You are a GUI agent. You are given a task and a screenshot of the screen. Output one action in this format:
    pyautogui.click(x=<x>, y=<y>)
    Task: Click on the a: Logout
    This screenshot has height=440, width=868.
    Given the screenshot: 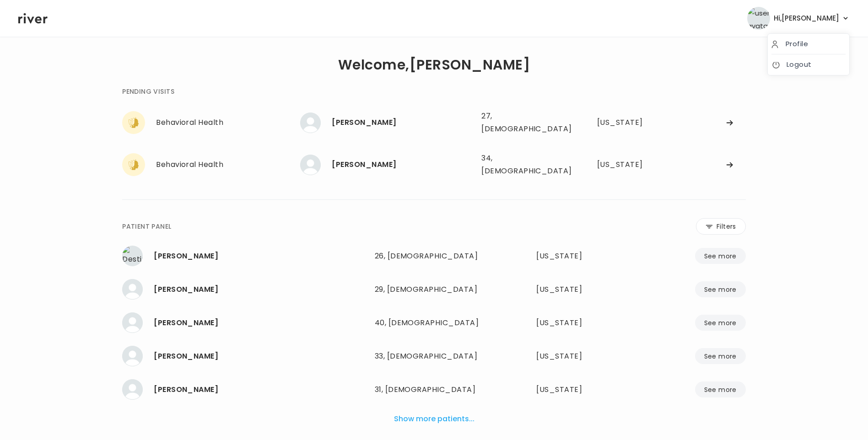 What is the action you would take?
    pyautogui.click(x=808, y=65)
    